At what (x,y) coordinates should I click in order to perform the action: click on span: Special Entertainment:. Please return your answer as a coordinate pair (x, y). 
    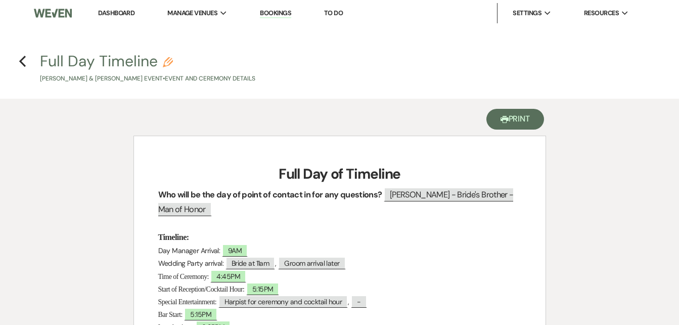
    Looking at the image, I should click on (188, 301).